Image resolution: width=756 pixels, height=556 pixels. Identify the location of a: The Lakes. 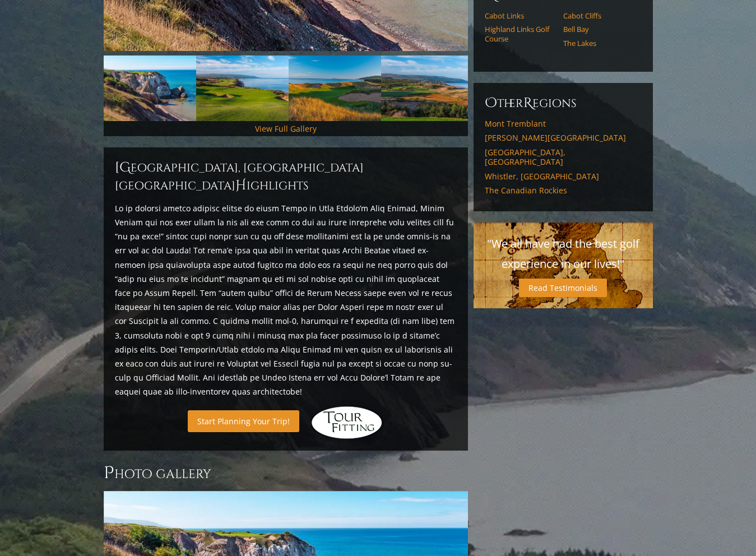
(598, 44).